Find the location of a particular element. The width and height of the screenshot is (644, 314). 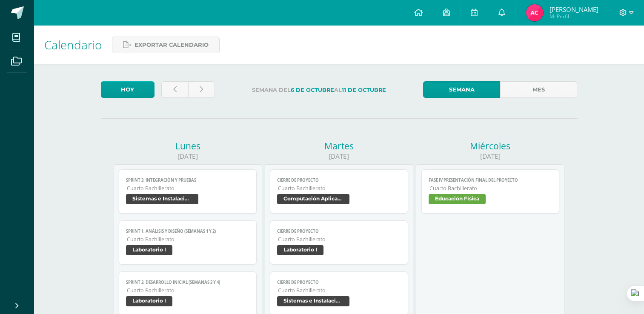

a: Mes is located at coordinates (539, 90).